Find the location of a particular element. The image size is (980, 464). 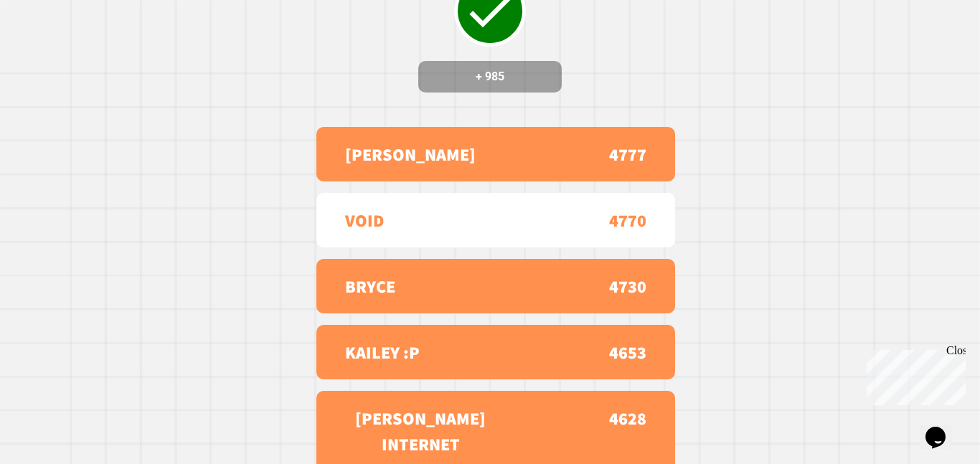

p: BRYCE is located at coordinates (370, 286).